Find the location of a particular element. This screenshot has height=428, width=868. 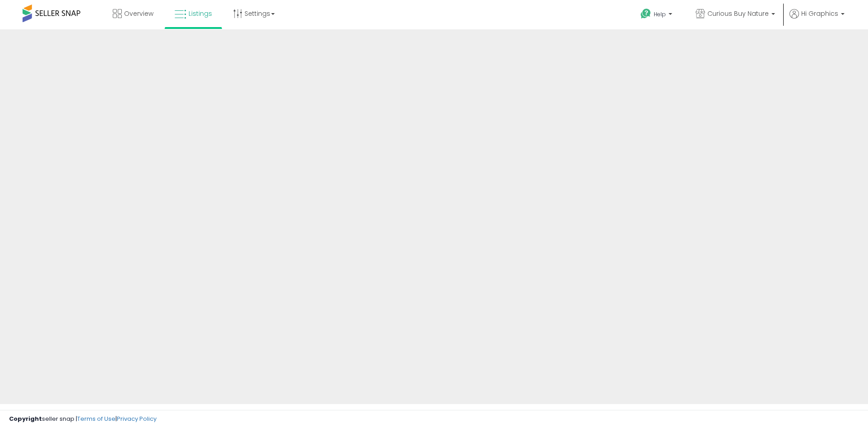

span: Curious Buy Nature is located at coordinates (738, 13).